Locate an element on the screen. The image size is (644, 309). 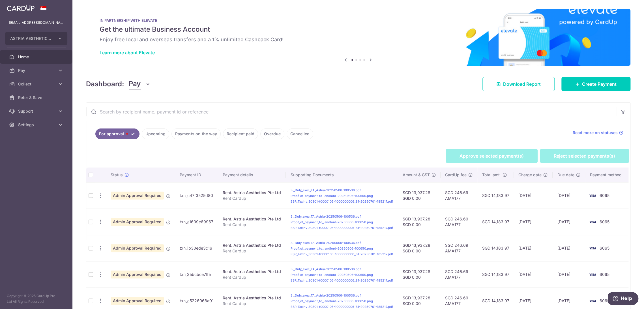
span: Create Payment is located at coordinates (599, 84).